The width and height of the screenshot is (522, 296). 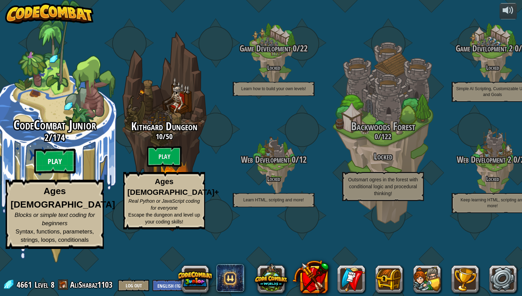 What do you see at coordinates (274, 200) in the screenshot?
I see `span: Learn HTML, scripting and more!` at bounding box center [274, 200].